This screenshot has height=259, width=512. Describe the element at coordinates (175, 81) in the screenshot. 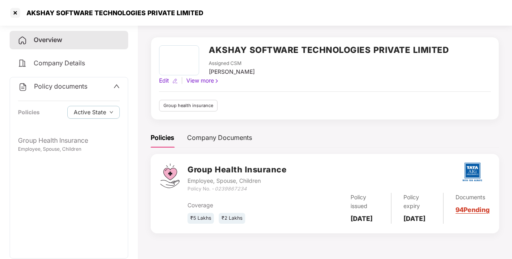

I see `img: editIcon` at that location.